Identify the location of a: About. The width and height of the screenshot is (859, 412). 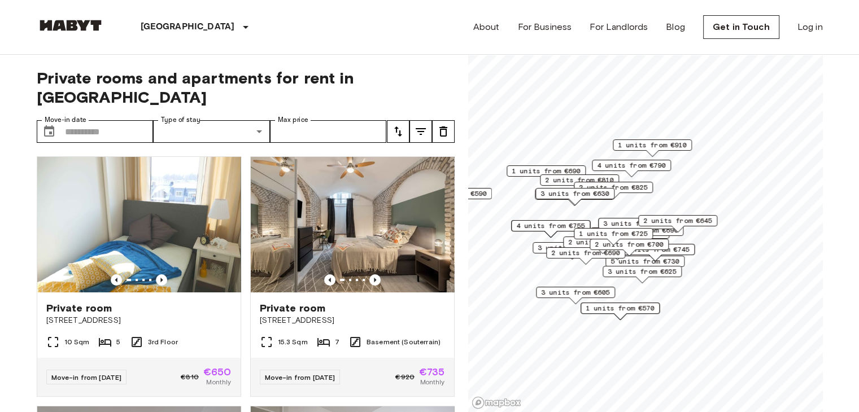
(486, 27).